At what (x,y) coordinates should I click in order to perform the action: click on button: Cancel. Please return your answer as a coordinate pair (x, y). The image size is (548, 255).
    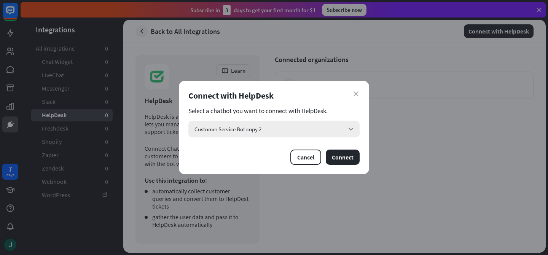
    Looking at the image, I should click on (306, 157).